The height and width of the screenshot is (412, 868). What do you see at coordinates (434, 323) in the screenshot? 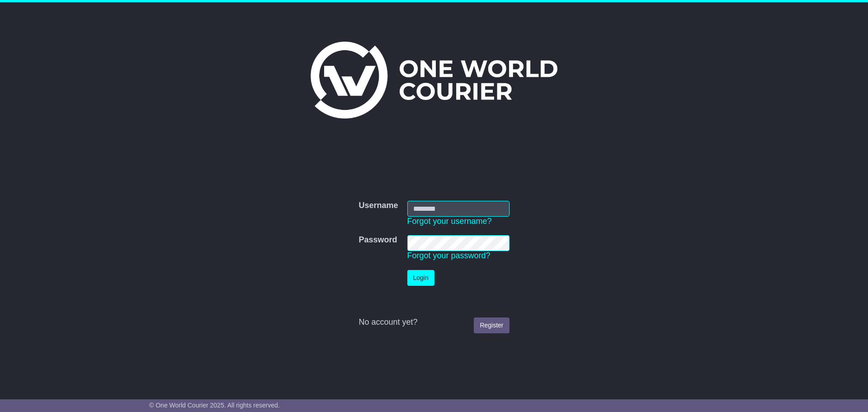
I see `div: No account yet?` at bounding box center [434, 323].